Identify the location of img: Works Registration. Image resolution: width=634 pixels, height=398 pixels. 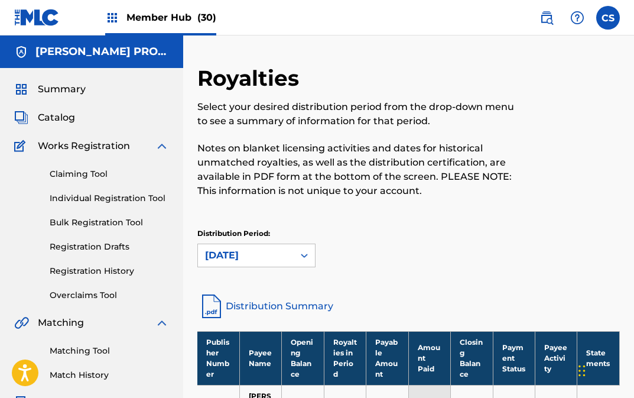
(22, 146).